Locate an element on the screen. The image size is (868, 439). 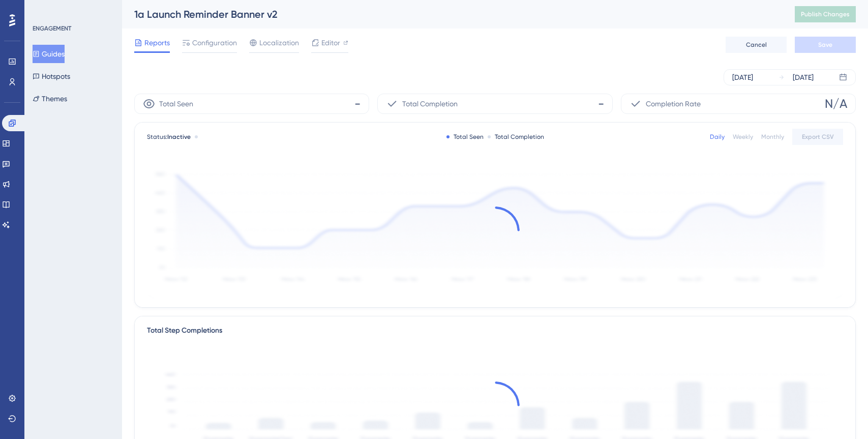
div: ENGAGEMENT is located at coordinates (52, 28).